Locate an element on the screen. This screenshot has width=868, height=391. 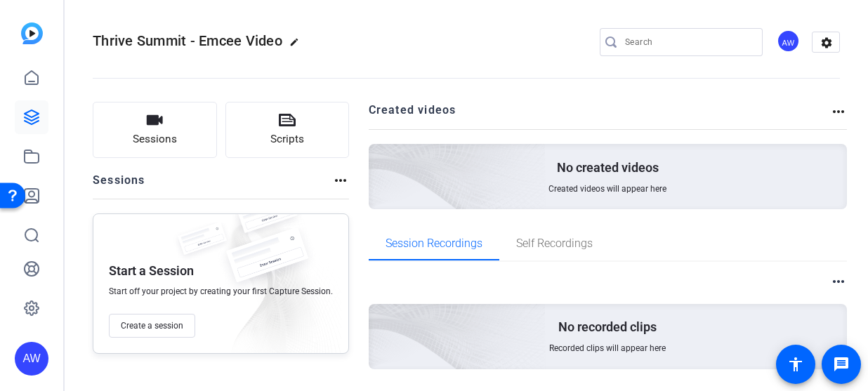
p: Start a Session is located at coordinates (151, 270).